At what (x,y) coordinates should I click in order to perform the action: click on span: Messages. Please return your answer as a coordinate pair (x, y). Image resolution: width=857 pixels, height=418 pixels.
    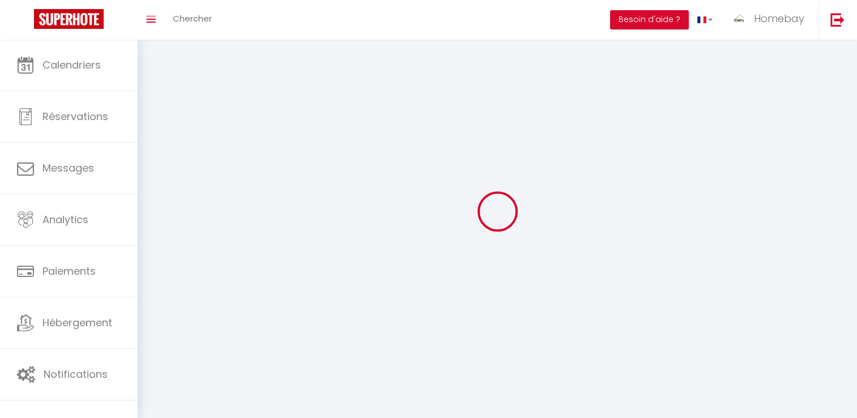
    Looking at the image, I should click on (68, 168).